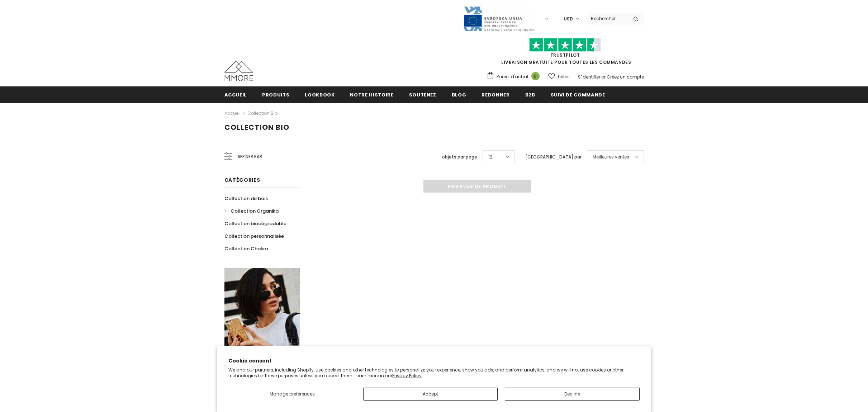 Image resolution: width=868 pixels, height=412 pixels. I want to click on button: Accept, so click(431, 394).